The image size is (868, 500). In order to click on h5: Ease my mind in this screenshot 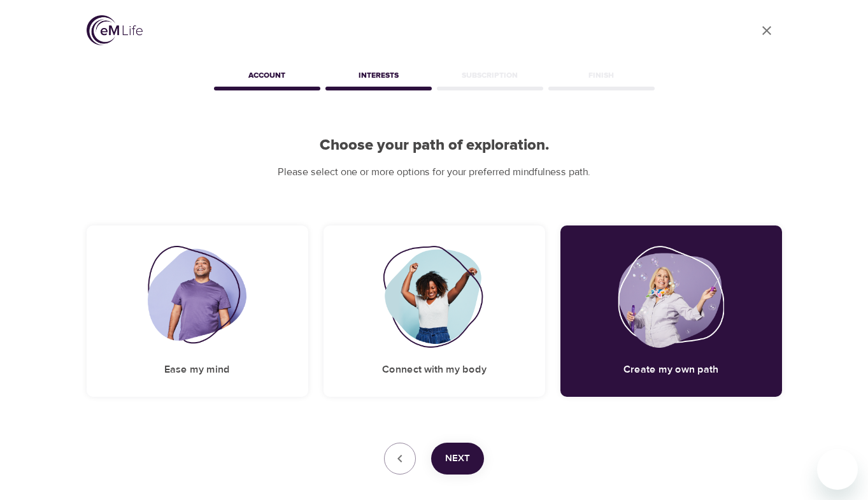, I will do `click(197, 369)`.